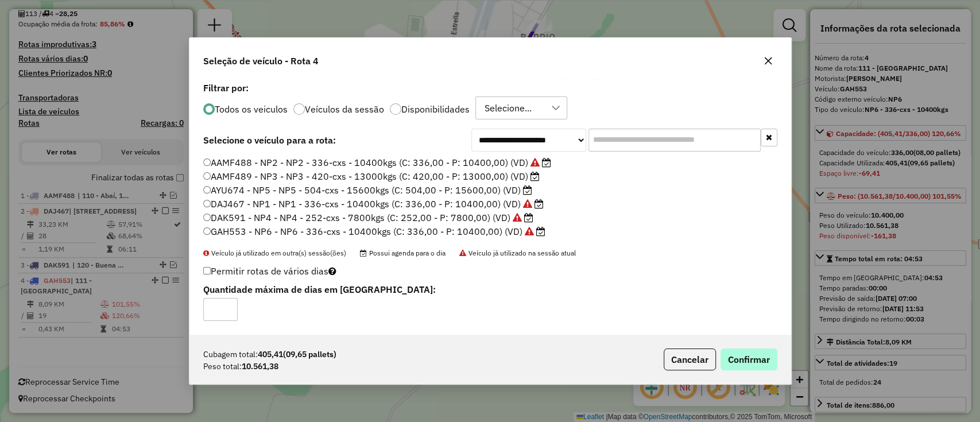 Image resolution: width=980 pixels, height=422 pixels. What do you see at coordinates (436, 109) in the screenshot?
I see `label: Disponibilidades` at bounding box center [436, 109].